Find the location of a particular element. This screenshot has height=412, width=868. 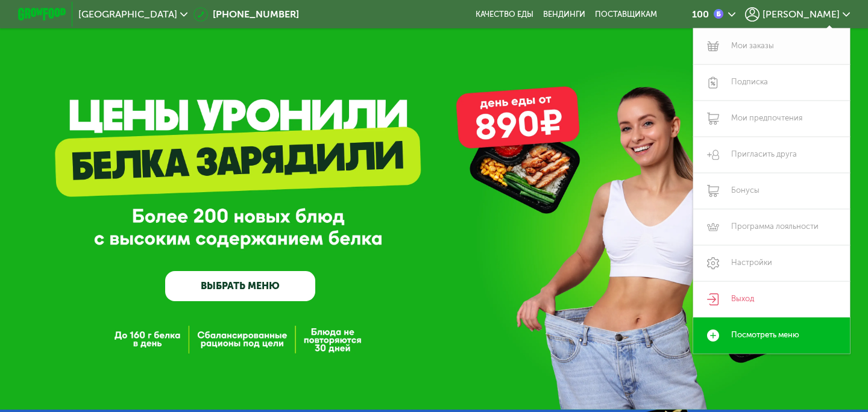

a: Выход is located at coordinates (771, 299).